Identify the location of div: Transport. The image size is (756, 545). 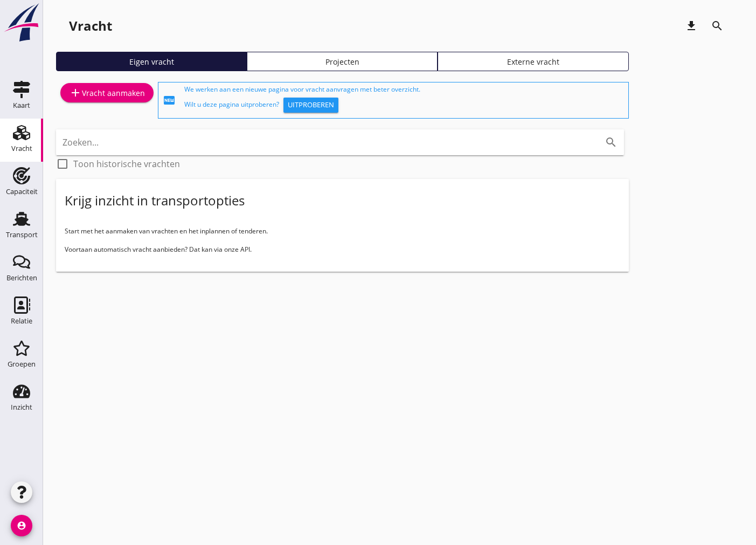
(22, 235).